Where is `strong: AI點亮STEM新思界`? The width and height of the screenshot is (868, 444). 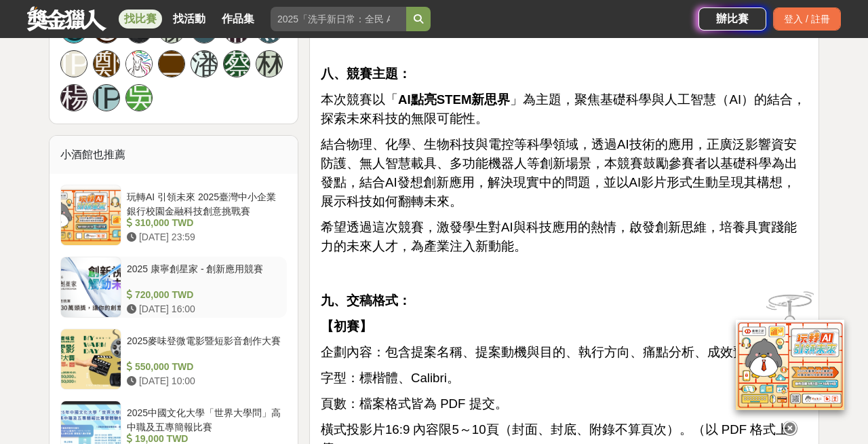 strong: AI點亮STEM新思界 is located at coordinates (454, 99).